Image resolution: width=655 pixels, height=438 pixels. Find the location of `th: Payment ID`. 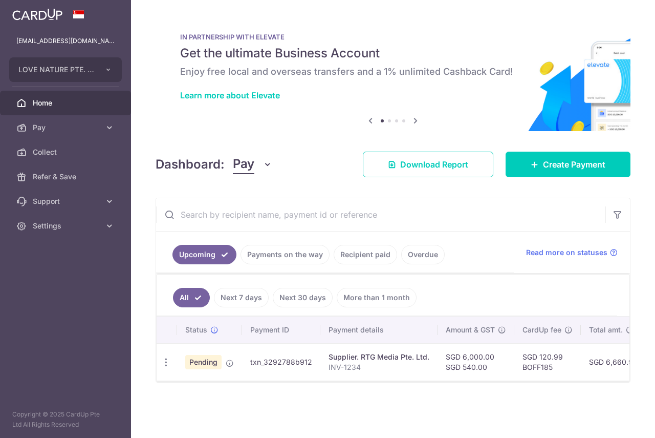

th: Payment ID is located at coordinates (281, 330).